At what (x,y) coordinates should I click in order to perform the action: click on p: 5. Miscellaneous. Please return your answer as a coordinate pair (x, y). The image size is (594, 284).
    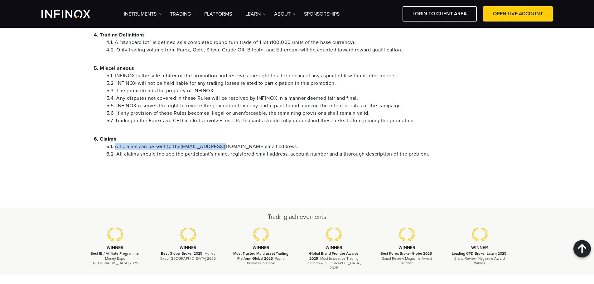
    Looking at the image, I should click on (297, 68).